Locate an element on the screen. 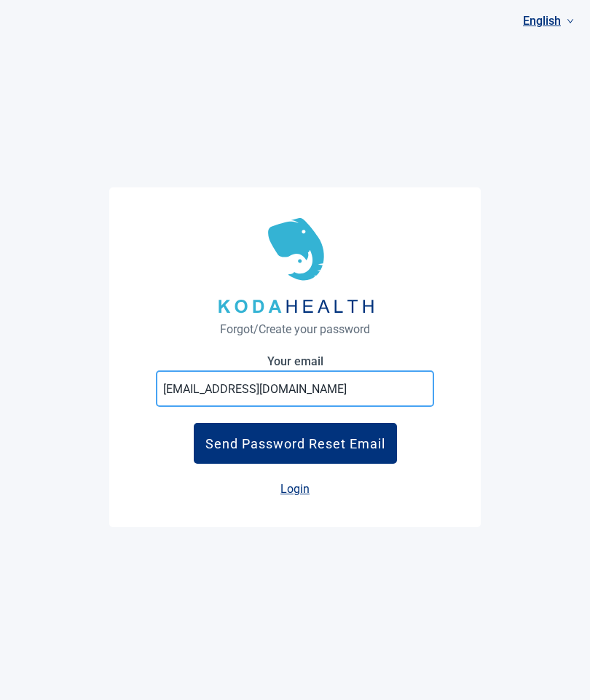 This screenshot has width=590, height=700. button: Send Password Reset Email is located at coordinates (295, 444).